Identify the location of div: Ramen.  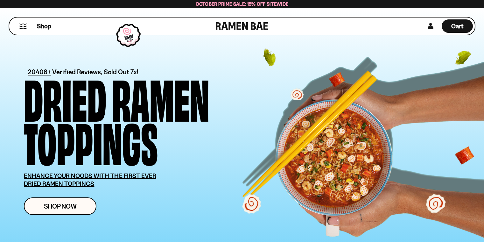
(161, 97).